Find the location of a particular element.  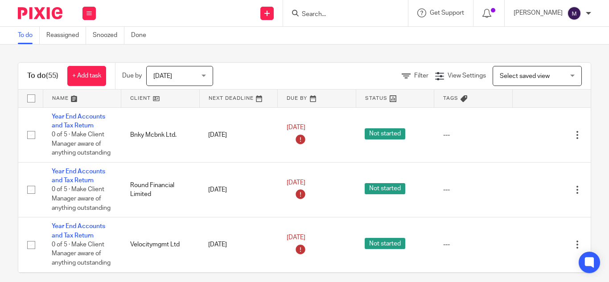

img: Pixie is located at coordinates (40, 13).